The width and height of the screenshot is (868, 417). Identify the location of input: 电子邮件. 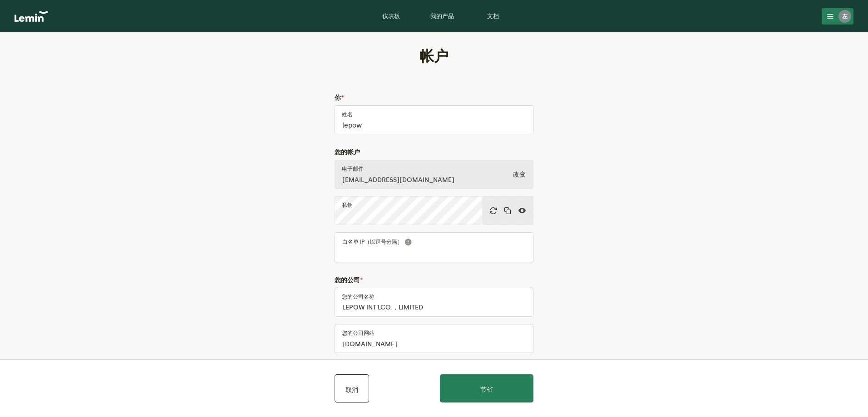
(434, 174).